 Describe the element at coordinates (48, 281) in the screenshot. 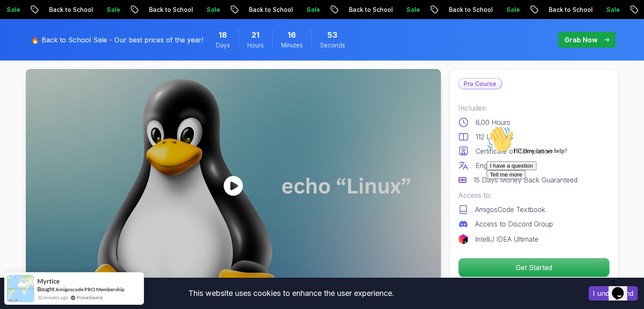

I see `span: Myrtice` at that location.